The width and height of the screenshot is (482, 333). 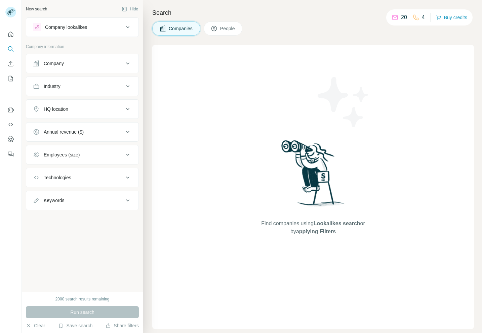 What do you see at coordinates (11, 154) in the screenshot?
I see `button: Feedback` at bounding box center [11, 154].